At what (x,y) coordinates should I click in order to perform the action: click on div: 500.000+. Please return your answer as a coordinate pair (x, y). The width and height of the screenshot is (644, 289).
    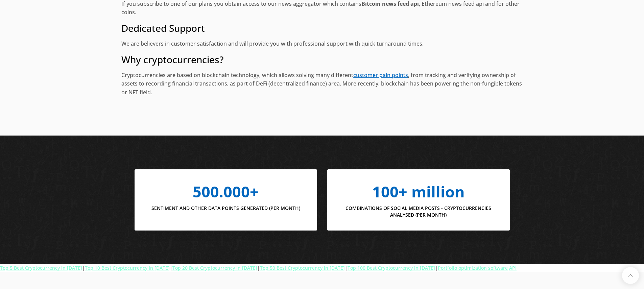
    Looking at the image, I should click on (225, 192).